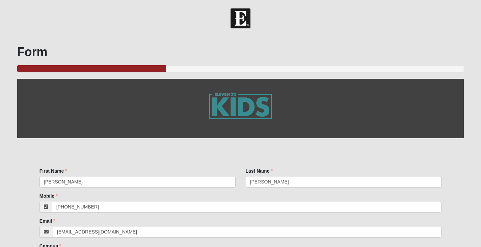 The height and width of the screenshot is (247, 481). I want to click on h1: Form, so click(241, 52).